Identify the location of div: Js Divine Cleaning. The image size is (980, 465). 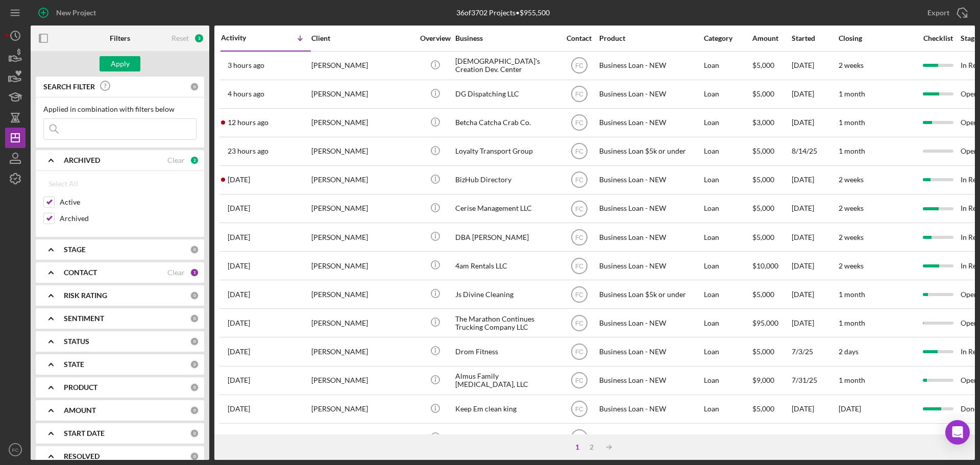
(506, 294).